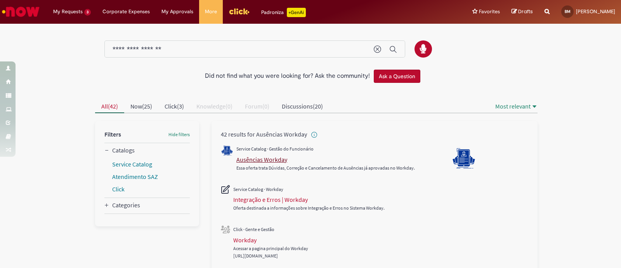 The width and height of the screenshot is (621, 268). I want to click on div: Padroniza, so click(283, 12).